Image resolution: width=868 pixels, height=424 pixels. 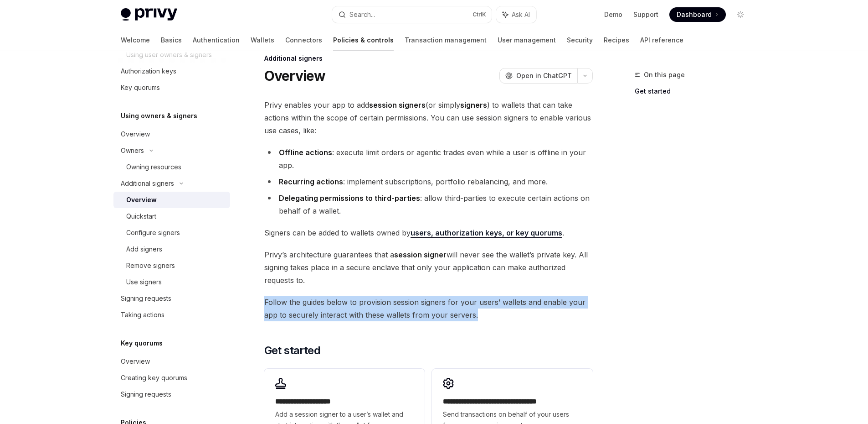 What do you see at coordinates (133, 150) in the screenshot?
I see `div: Owners` at bounding box center [133, 150].